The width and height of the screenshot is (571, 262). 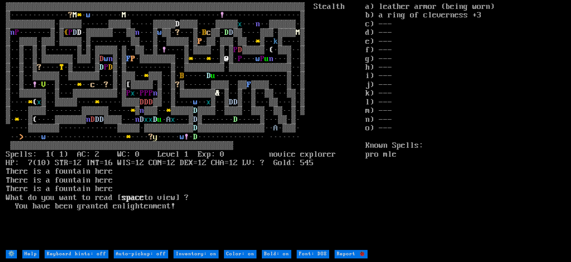 I want to click on font: y, so click(x=155, y=137).